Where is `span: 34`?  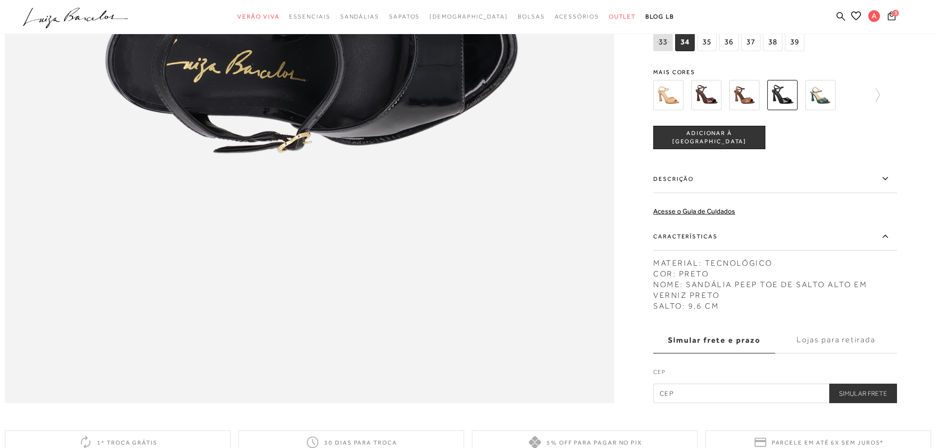
span: 34 is located at coordinates (685, 42).